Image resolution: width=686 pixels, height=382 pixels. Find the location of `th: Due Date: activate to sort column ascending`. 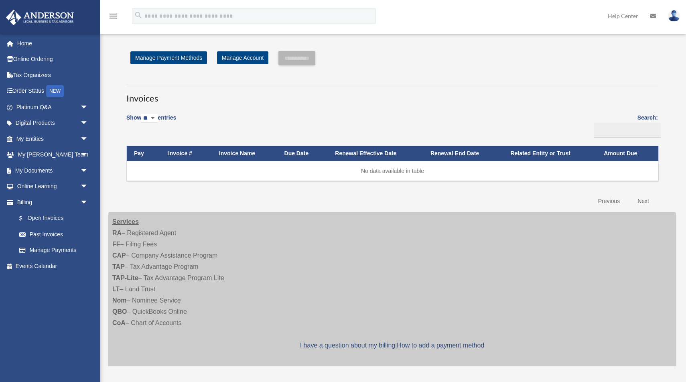

th: Due Date: activate to sort column ascending is located at coordinates (302, 153).